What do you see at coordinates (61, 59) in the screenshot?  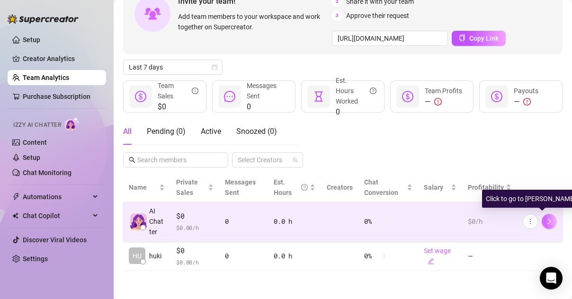 I see `a: Creator Analytics` at bounding box center [61, 59].